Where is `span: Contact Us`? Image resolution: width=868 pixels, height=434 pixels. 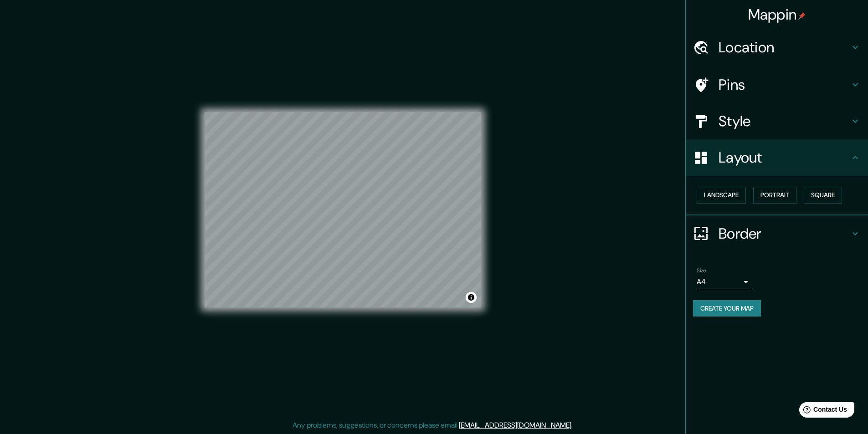 span: Contact Us is located at coordinates (43, 11).